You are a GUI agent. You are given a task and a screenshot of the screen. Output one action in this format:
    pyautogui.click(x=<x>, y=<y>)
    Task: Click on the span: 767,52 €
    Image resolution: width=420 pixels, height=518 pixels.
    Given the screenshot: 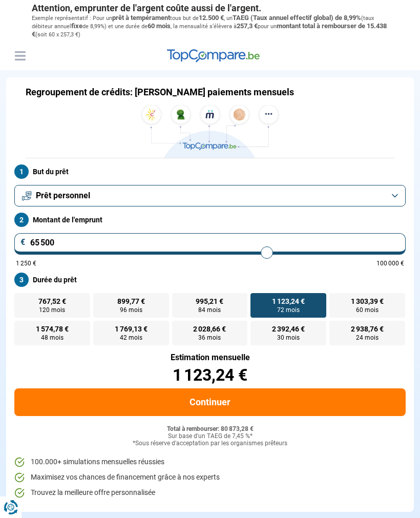 What is the action you would take?
    pyautogui.click(x=52, y=301)
    